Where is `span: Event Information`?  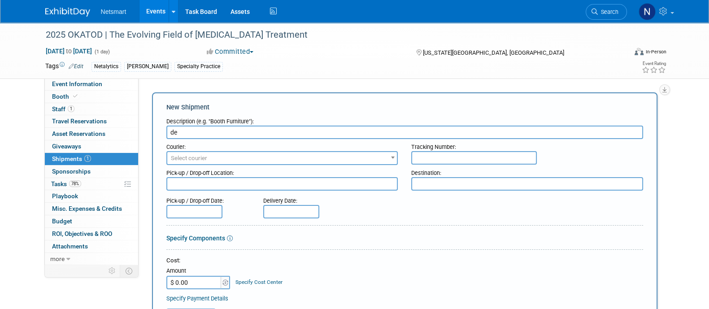
span: Event Information is located at coordinates (77, 84).